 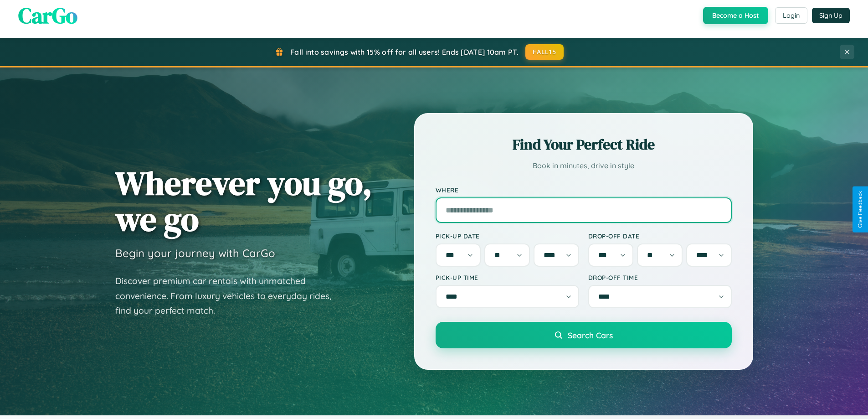 What do you see at coordinates (48, 16) in the screenshot?
I see `span: CarGo` at bounding box center [48, 16].